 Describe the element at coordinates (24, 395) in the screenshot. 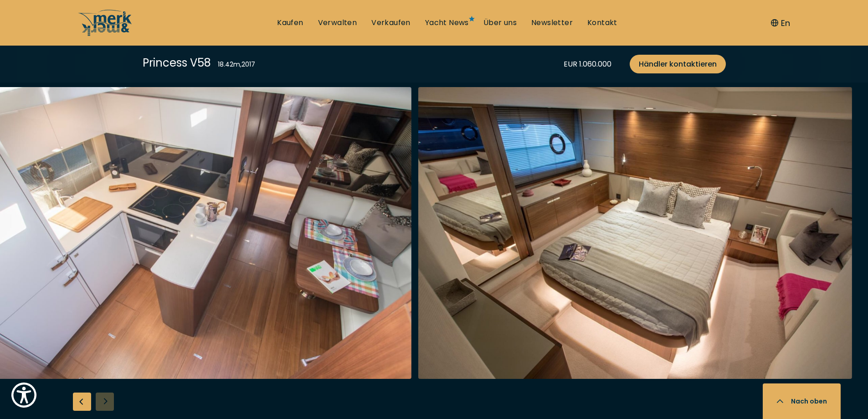

I see `button: Show Accessibility Preferences` at that location.